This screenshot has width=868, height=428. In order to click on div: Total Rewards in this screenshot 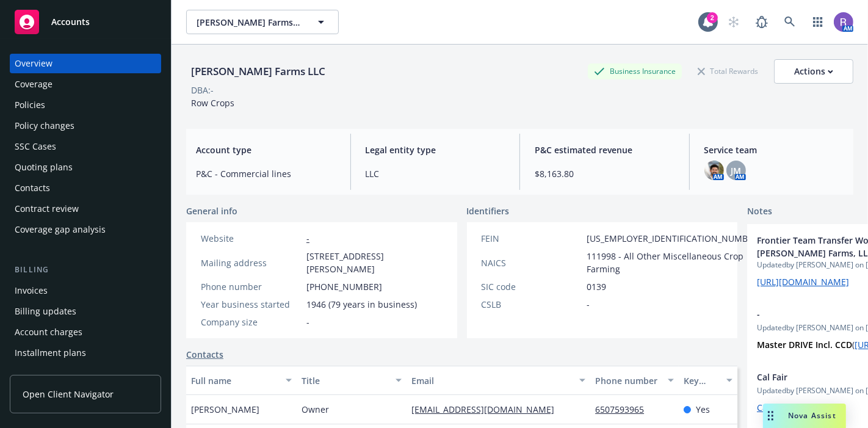, I will do `click(728, 70)`.